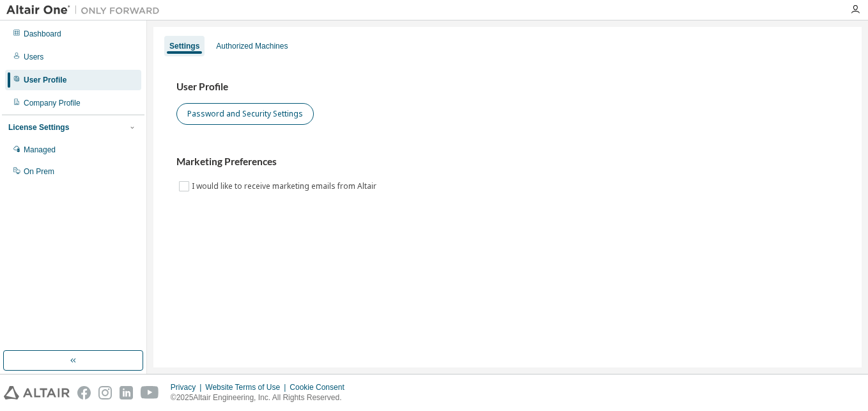 Image resolution: width=868 pixels, height=411 pixels. What do you see at coordinates (39, 150) in the screenshot?
I see `div: Managed` at bounding box center [39, 150].